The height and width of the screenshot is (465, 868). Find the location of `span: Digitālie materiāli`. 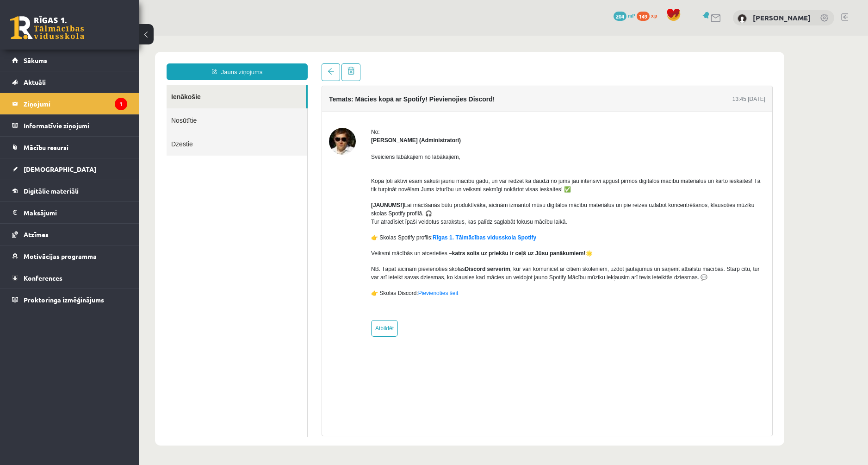

span: Digitālie materiāli is located at coordinates (51, 191).